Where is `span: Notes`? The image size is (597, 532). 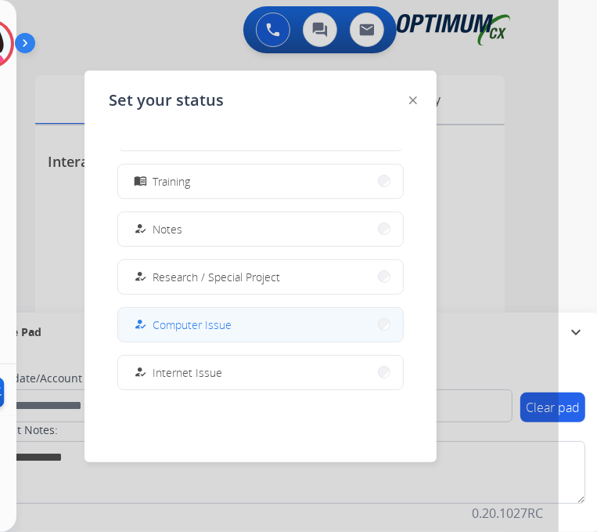 span: Notes is located at coordinates (168, 229).